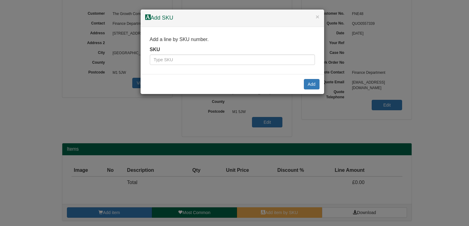 The width and height of the screenshot is (469, 226). I want to click on label: SKU, so click(155, 50).